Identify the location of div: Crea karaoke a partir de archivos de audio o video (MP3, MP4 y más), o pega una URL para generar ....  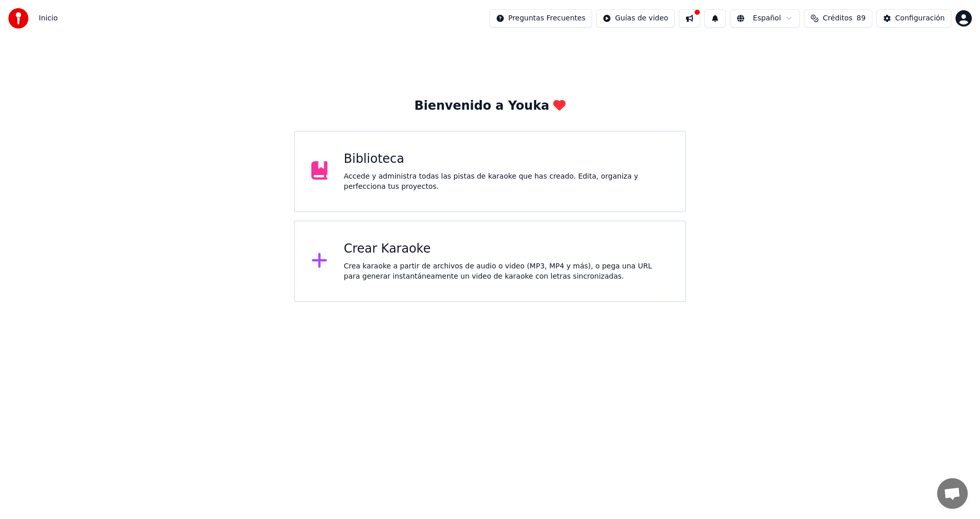
(507, 271).